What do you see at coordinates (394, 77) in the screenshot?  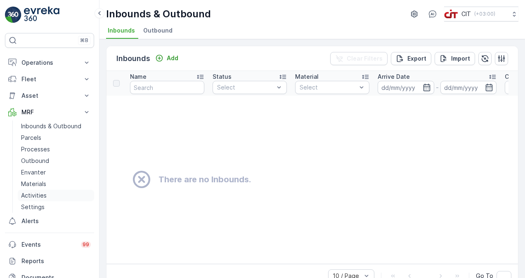 I see `p: Arrive Date` at bounding box center [394, 77].